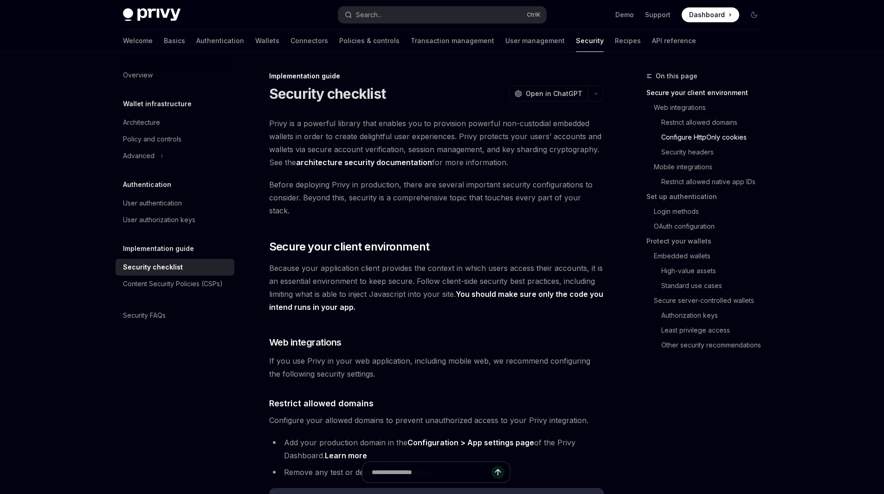  I want to click on a: Secure server-controlled wallets, so click(711, 301).